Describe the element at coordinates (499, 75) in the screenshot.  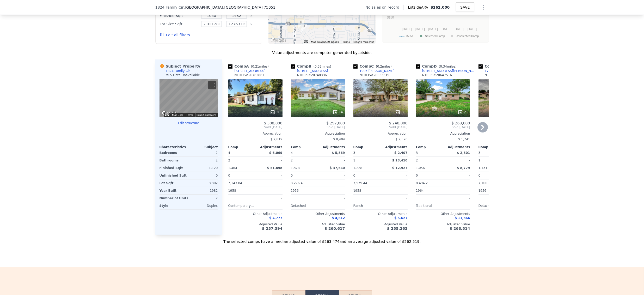
I see `div: NTREIS # 20651546` at that location.